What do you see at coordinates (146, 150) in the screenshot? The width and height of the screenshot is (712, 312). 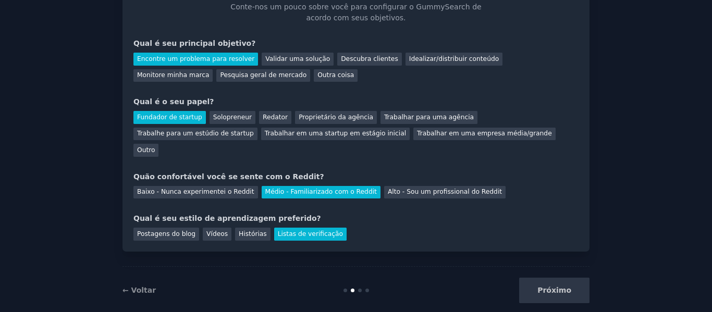 I see `font: Outro` at bounding box center [146, 150].